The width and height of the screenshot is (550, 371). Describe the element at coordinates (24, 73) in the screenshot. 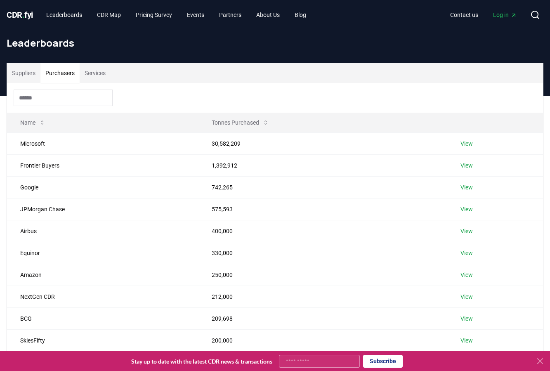

I see `button: Suppliers` at that location.